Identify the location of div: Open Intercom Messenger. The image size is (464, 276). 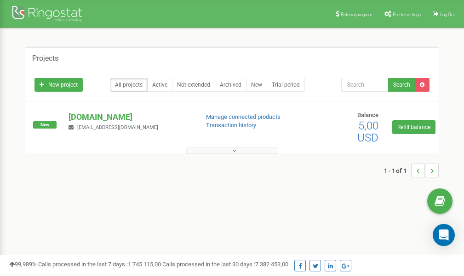
(444, 235).